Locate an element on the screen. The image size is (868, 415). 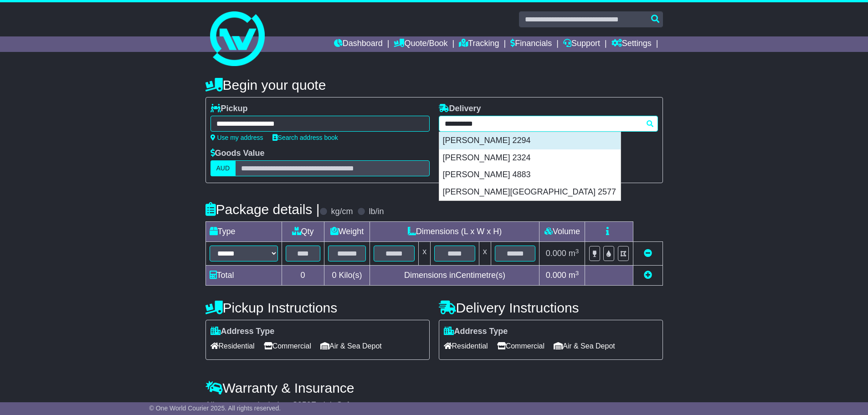
td: Volume is located at coordinates (562, 232).